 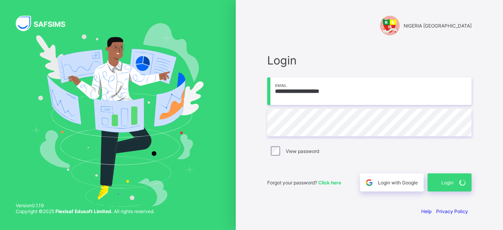 What do you see at coordinates (330, 182) in the screenshot?
I see `a: Click here` at bounding box center [330, 182].